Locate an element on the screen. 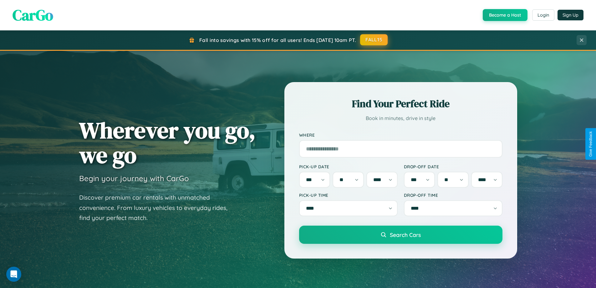 This screenshot has height=288, width=596. button: Search Cars is located at coordinates (401, 234).